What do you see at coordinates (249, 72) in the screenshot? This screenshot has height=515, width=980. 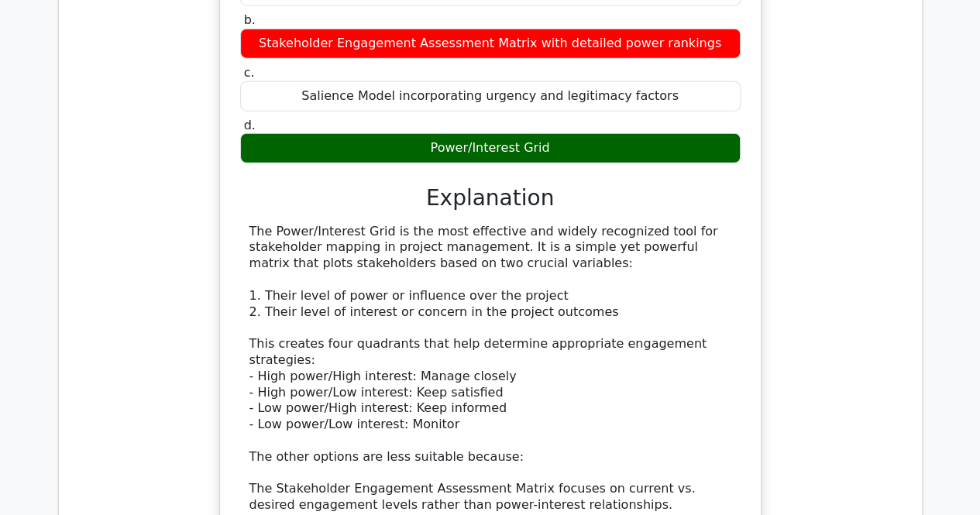 I see `span: c.` at bounding box center [249, 72].